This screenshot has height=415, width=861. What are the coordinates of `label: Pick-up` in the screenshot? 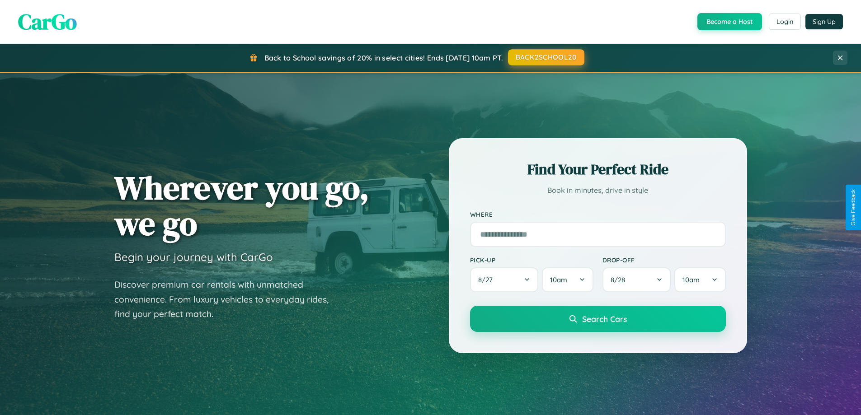 It's located at (532, 260).